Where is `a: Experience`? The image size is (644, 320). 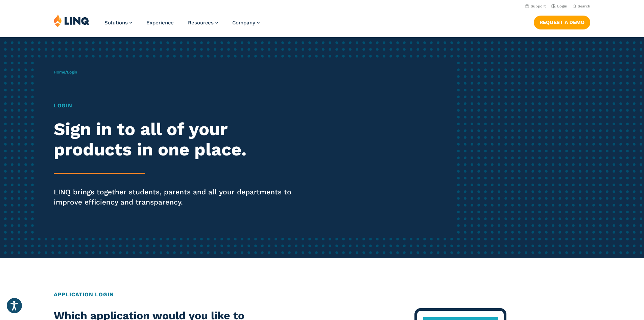
a: Experience is located at coordinates (160, 22).